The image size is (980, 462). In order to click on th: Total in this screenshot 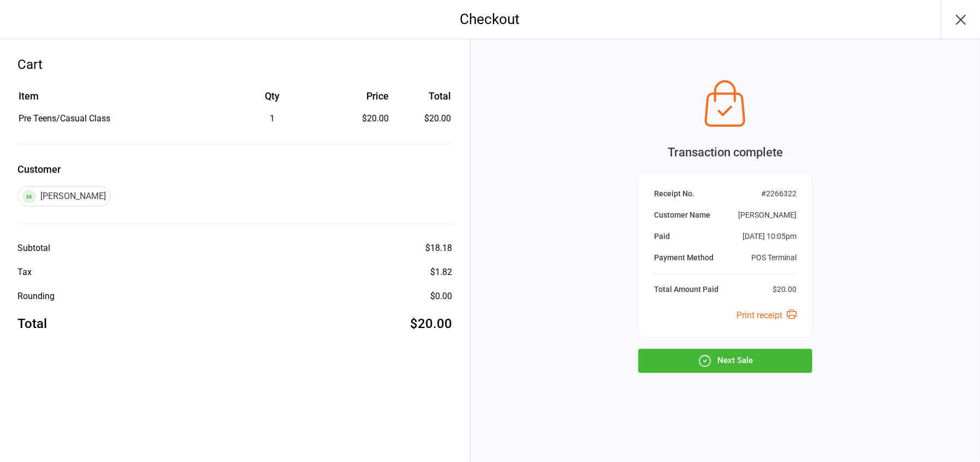, I will do `click(422, 99)`.